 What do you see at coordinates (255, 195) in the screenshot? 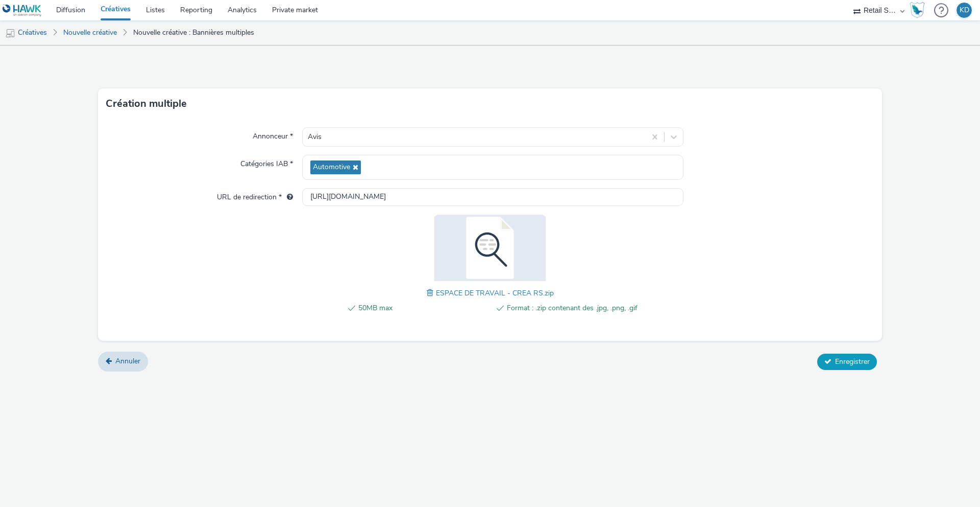
I see `label: URL de redirection *` at bounding box center [255, 195].